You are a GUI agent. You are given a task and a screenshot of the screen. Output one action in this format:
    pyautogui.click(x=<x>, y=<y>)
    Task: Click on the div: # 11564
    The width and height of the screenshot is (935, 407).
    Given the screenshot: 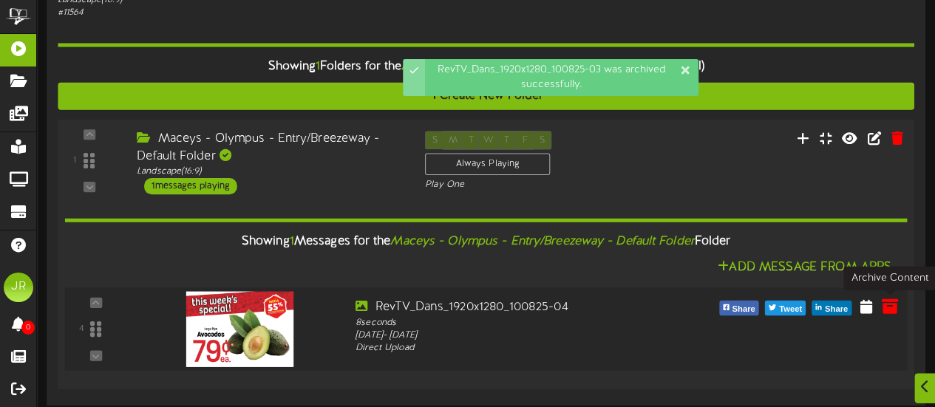 What is the action you would take?
    pyautogui.click(x=229, y=13)
    